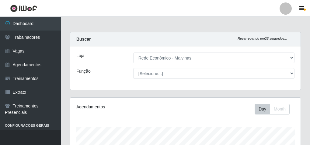 The width and height of the screenshot is (310, 145). I want to click on button: Day, so click(262, 109).